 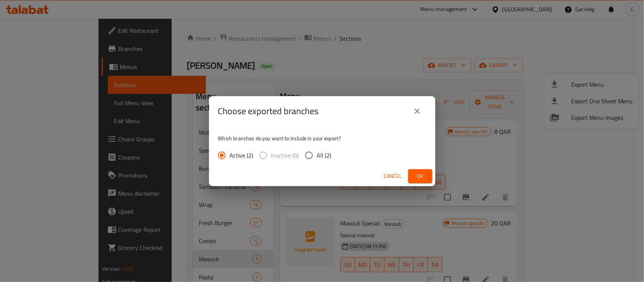 I want to click on span: Inactive (0), so click(x=285, y=155).